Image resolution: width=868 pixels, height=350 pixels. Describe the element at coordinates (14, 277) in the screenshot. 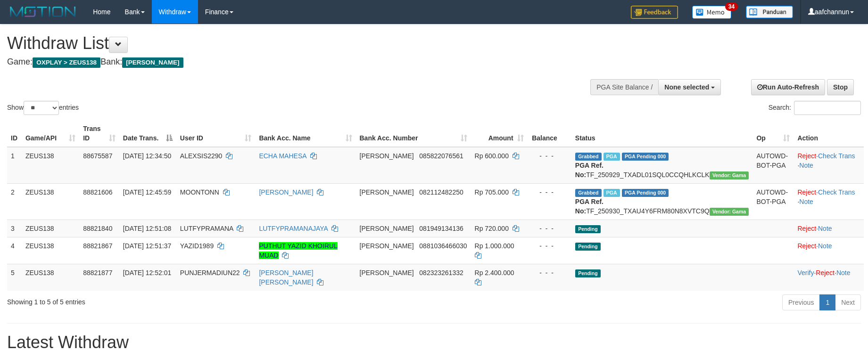

I see `td: 5` at that location.